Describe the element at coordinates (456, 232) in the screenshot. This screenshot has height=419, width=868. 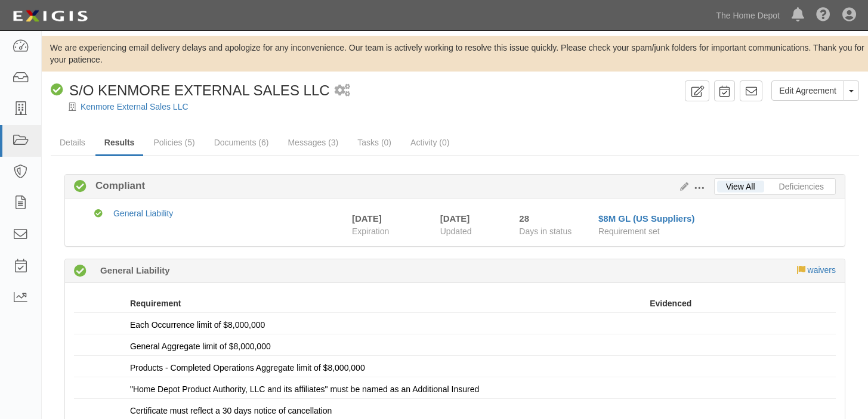
I see `span: Updated` at that location.